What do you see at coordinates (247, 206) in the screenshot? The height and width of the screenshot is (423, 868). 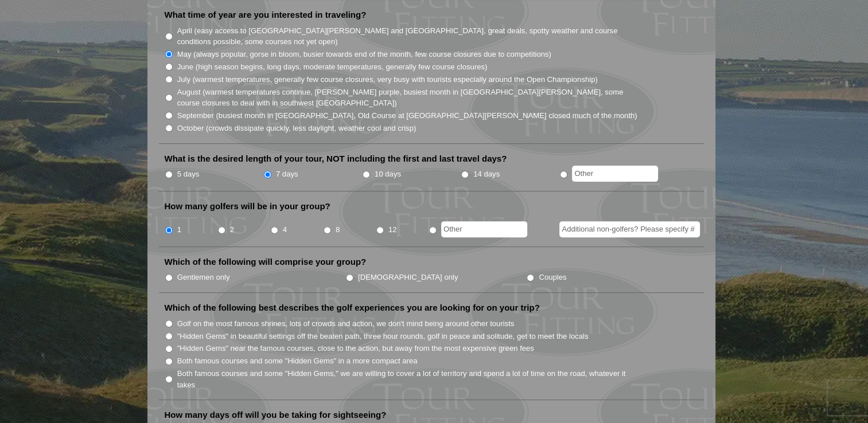 I see `label: How many golfers will be in your group?` at bounding box center [247, 206].